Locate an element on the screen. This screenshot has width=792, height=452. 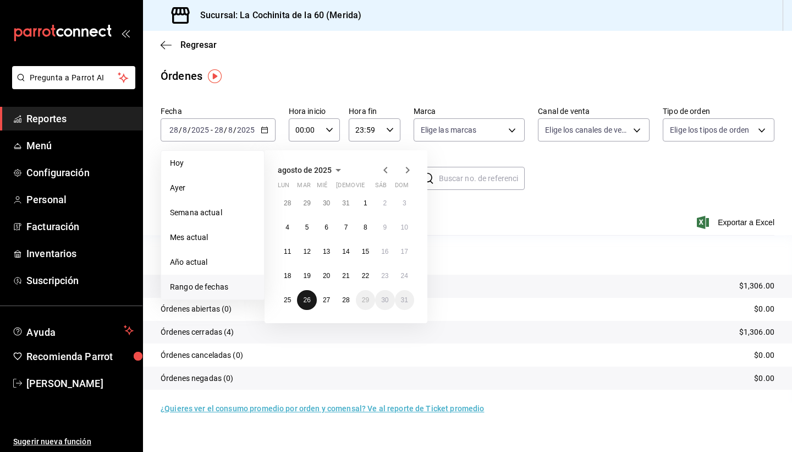
button: 28 de agosto de 2025 is located at coordinates (345, 300).